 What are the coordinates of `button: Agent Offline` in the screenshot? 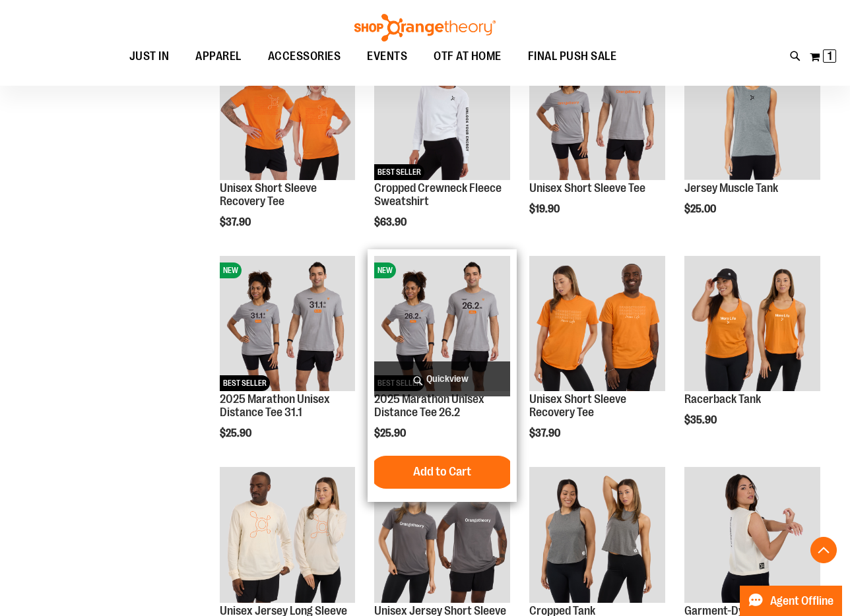 It's located at (791, 601).